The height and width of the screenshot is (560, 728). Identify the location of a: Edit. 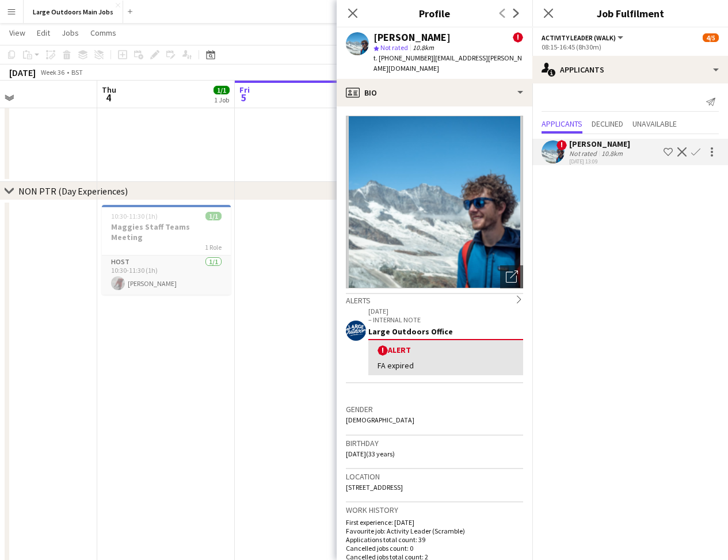
(44, 33).